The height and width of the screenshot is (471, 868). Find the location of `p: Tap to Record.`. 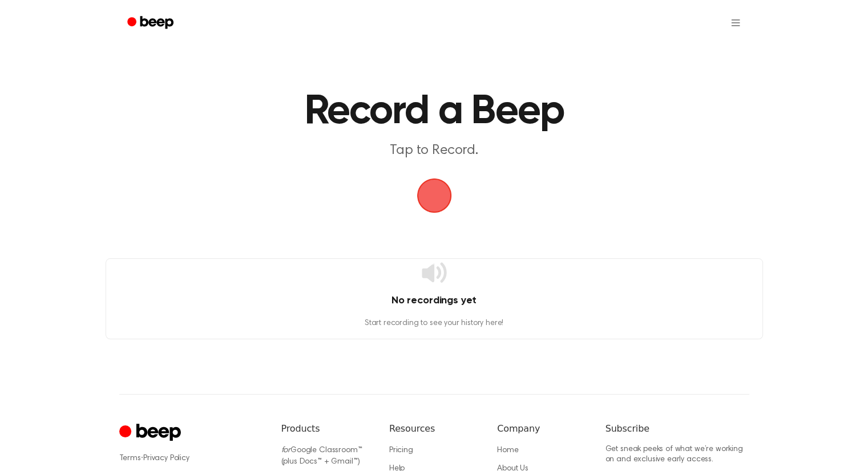

p: Tap to Record. is located at coordinates (434, 151).